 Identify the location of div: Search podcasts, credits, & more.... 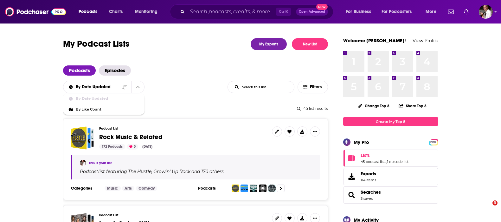
(258, 12).